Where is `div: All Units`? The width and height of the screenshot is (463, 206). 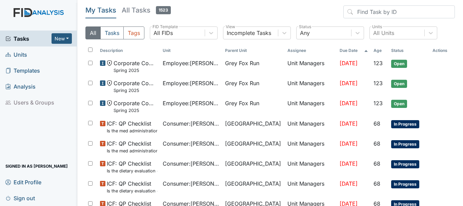
div: All Units is located at coordinates (384, 33).